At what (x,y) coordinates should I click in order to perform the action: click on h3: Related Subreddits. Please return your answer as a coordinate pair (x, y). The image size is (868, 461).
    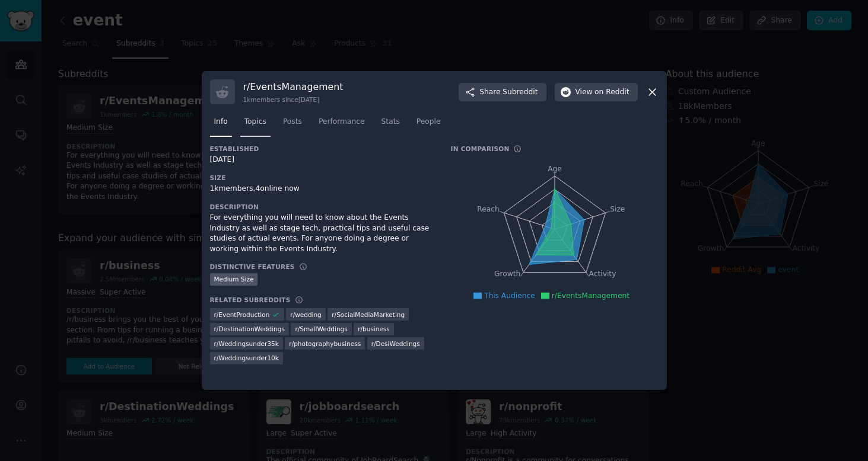
    Looking at the image, I should click on (250, 300).